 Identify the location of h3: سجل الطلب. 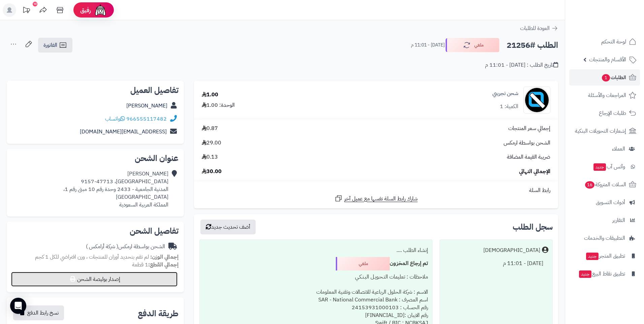
(533, 227).